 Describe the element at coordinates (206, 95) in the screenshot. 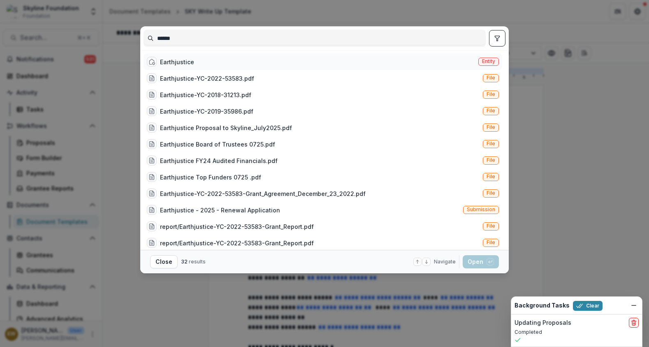

I see `div: Earthjustice-YC-2018-31213.pdf` at that location.